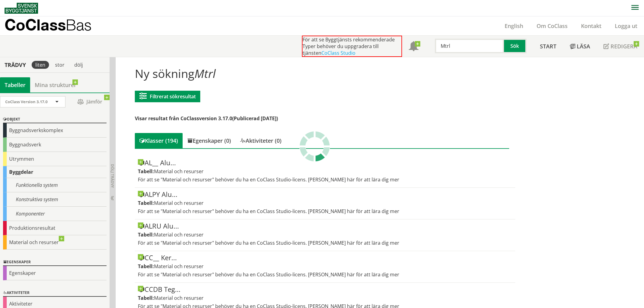 The image size is (644, 308). What do you see at coordinates (209, 140) in the screenshot?
I see `div: Egenskaper (0)` at bounding box center [209, 140].